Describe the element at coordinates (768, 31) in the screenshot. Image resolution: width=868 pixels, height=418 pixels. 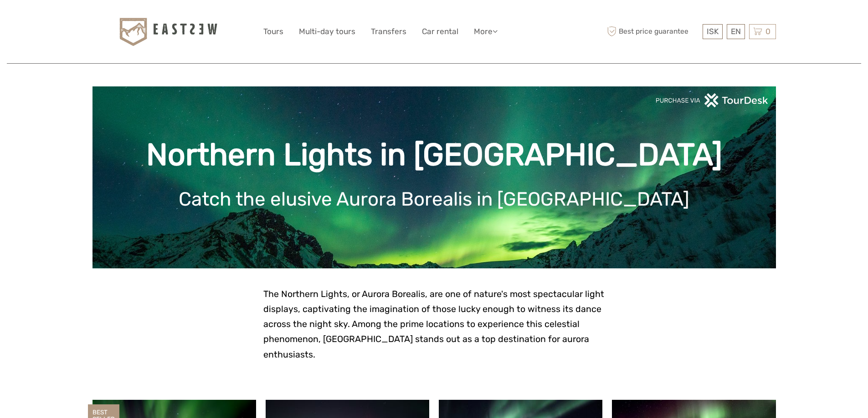
I see `span: 0` at that location.